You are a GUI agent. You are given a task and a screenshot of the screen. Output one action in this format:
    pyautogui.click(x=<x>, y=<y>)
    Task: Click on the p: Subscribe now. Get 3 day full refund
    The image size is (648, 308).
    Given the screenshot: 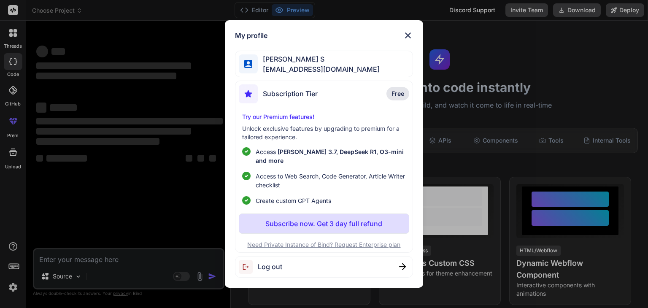 What is the action you would take?
    pyautogui.click(x=323, y=223)
    